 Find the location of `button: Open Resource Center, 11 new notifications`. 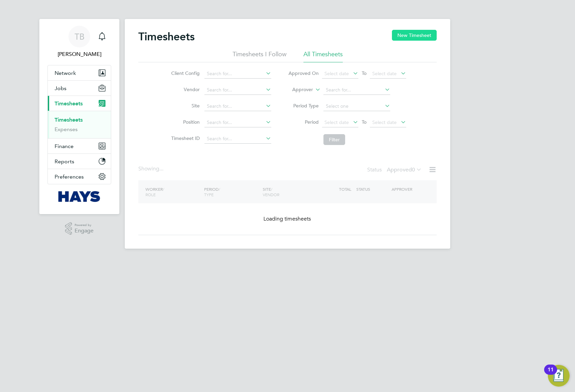

button: Open Resource Center, 11 new notifications is located at coordinates (559, 376).